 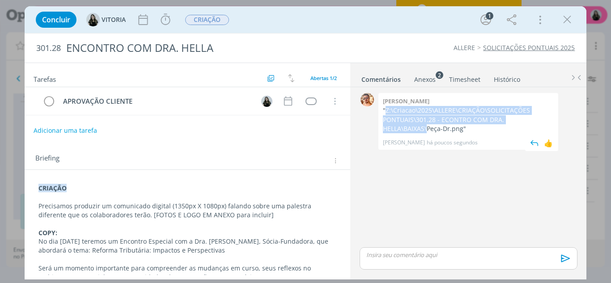 What do you see at coordinates (465, 47) in the screenshot?
I see `a: ALLERE` at bounding box center [465, 47].